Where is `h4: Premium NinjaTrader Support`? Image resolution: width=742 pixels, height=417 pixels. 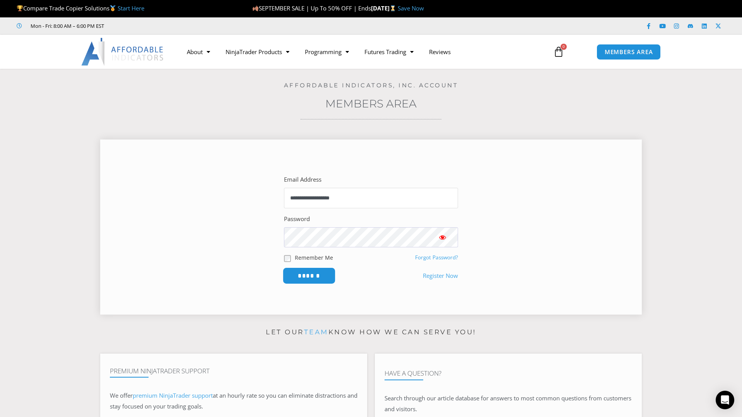
h4: Premium NinjaTrader Support is located at coordinates (234, 371).